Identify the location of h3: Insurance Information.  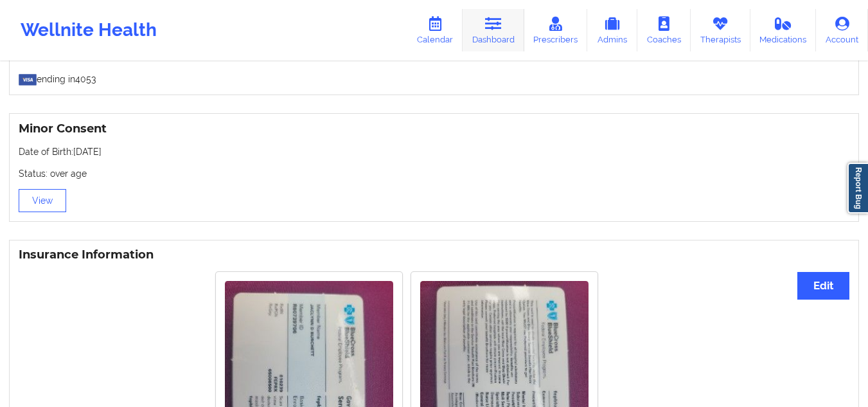
(434, 254).